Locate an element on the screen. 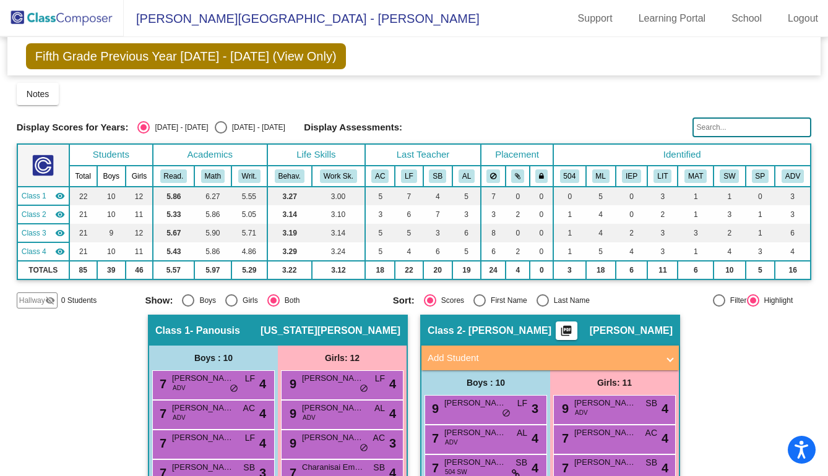  td: 3.14 is located at coordinates (289, 215).